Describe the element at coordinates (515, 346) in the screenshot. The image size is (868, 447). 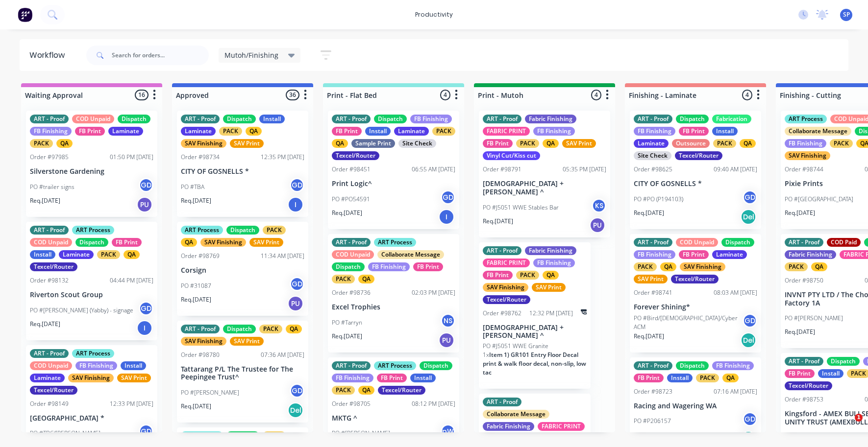
I see `p: PO #J5051 WWE Granite` at that location.